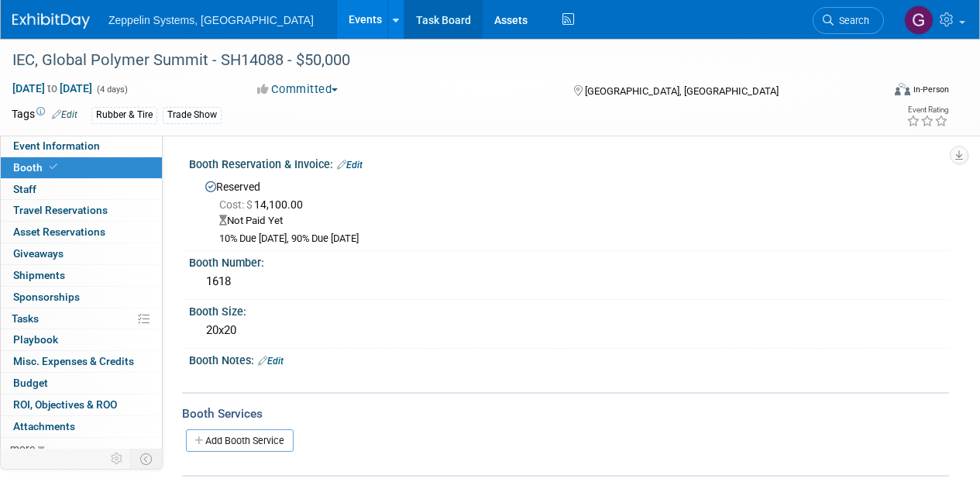  Describe the element at coordinates (58, 232) in the screenshot. I see `span: Asset Reservations` at that location.